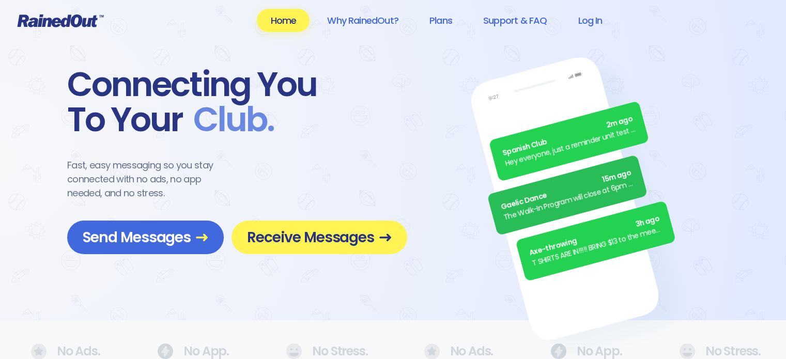 Image resolution: width=786 pixels, height=359 pixels. Describe the element at coordinates (283, 20) in the screenshot. I see `a: Home` at that location.